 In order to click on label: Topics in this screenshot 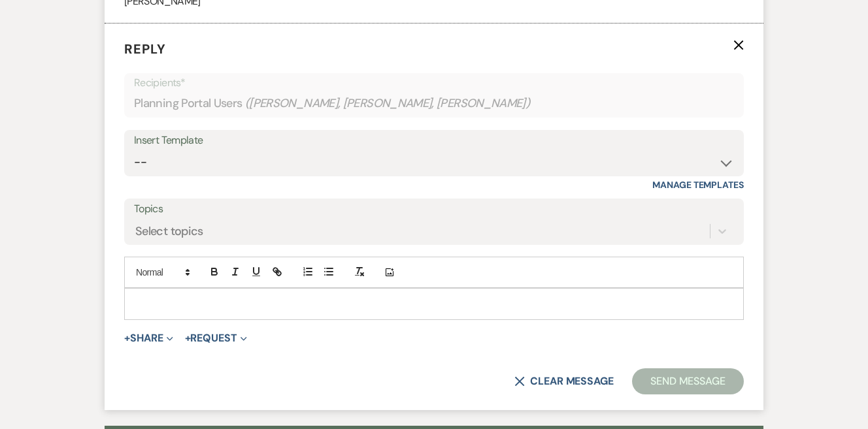, I will do `click(434, 209)`.